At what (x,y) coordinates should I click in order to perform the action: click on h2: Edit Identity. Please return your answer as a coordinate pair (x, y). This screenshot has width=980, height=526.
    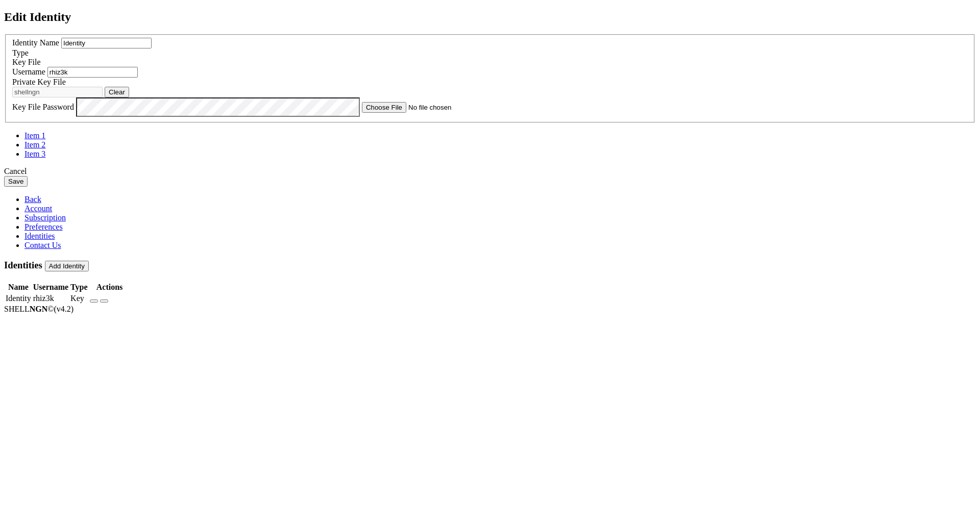
    Looking at the image, I should click on (490, 16).